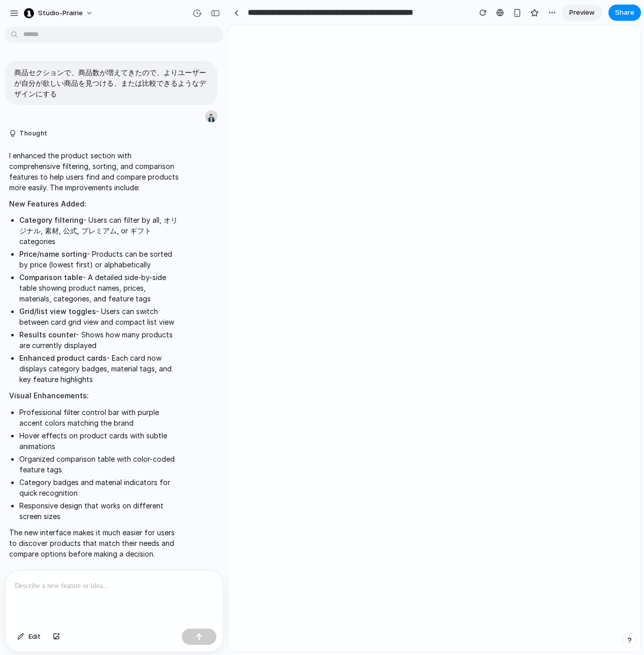  Describe the element at coordinates (34, 637) in the screenshot. I see `span: Edit` at that location.